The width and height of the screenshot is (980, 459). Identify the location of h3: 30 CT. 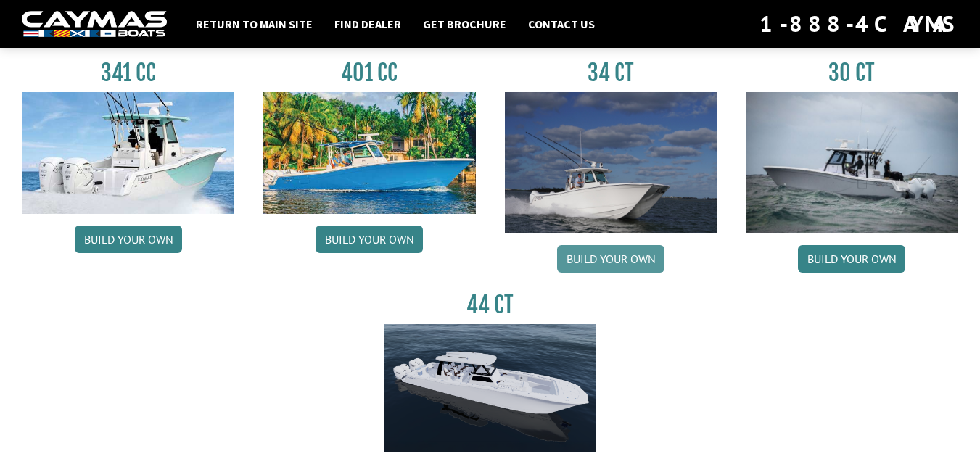
(852, 72).